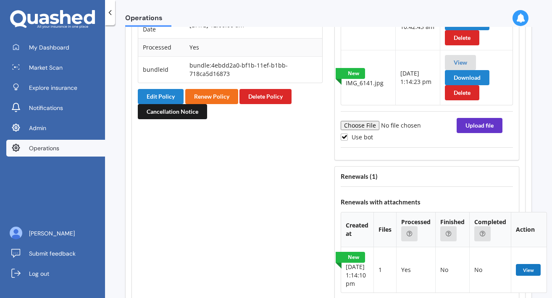 The width and height of the screenshot is (552, 298). Describe the element at coordinates (55, 108) in the screenshot. I see `a: Notifications` at that location.